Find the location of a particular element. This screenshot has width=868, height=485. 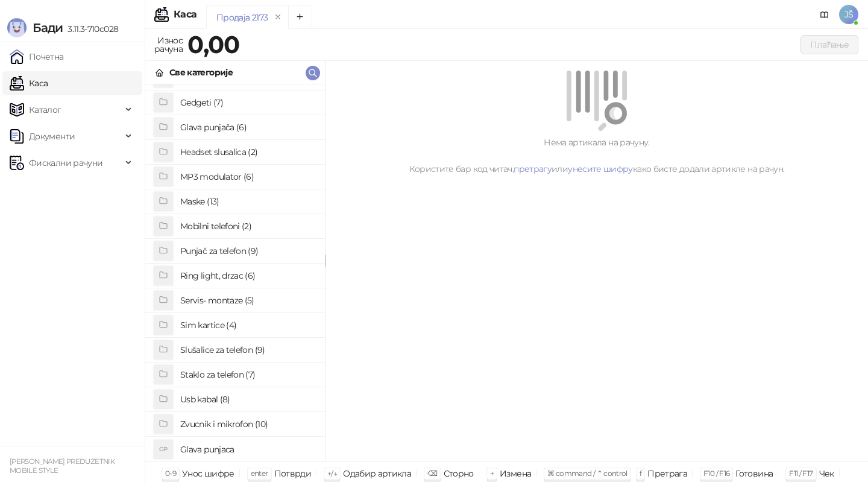

span: F11 / F17 is located at coordinates (801, 473).